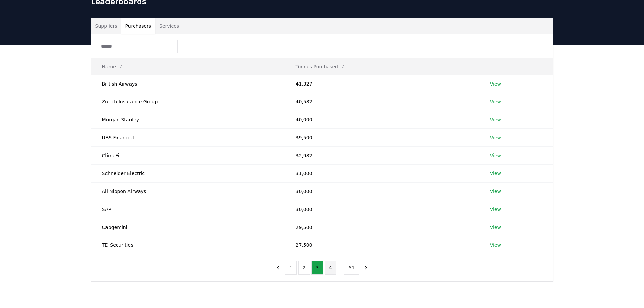 The height and width of the screenshot is (308, 644). I want to click on td: Schneider Electric, so click(188, 173).